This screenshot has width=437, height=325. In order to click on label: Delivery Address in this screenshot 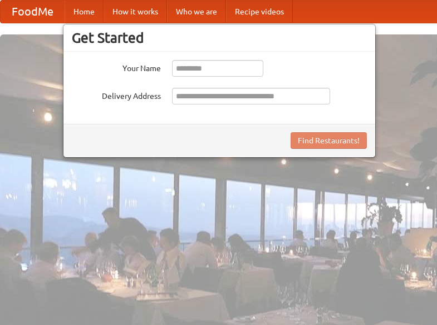, I will do `click(116, 95)`.